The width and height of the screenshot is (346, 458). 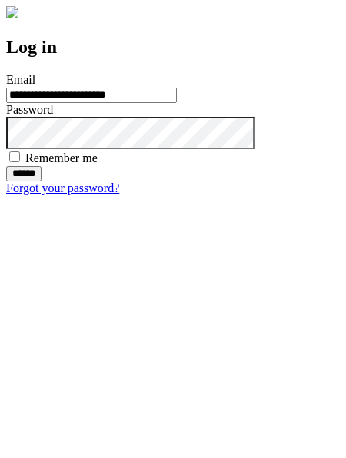 What do you see at coordinates (21, 79) in the screenshot?
I see `label: Email` at bounding box center [21, 79].